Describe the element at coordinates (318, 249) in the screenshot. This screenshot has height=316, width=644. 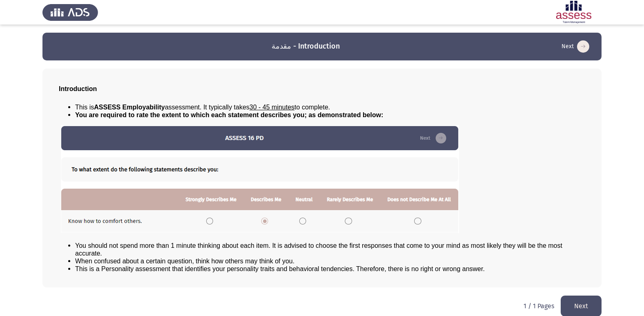
I see `span: You should not spend more than 1 minute thinking about each item. It is advised to choose the fir...` at that location.